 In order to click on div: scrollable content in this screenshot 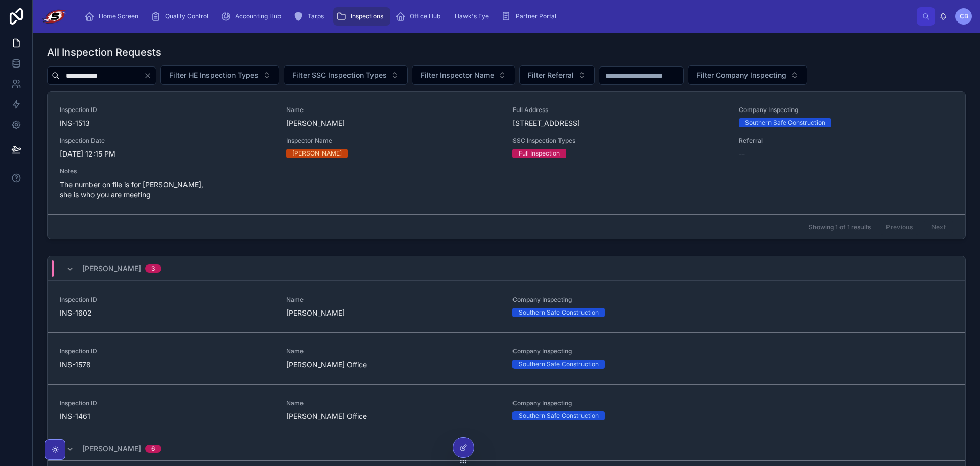, I will do `click(496, 17)`.